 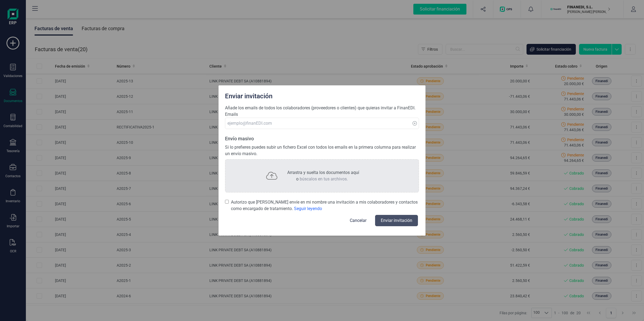 What do you see at coordinates (358, 221) in the screenshot?
I see `button: Cancelar` at bounding box center [358, 221].